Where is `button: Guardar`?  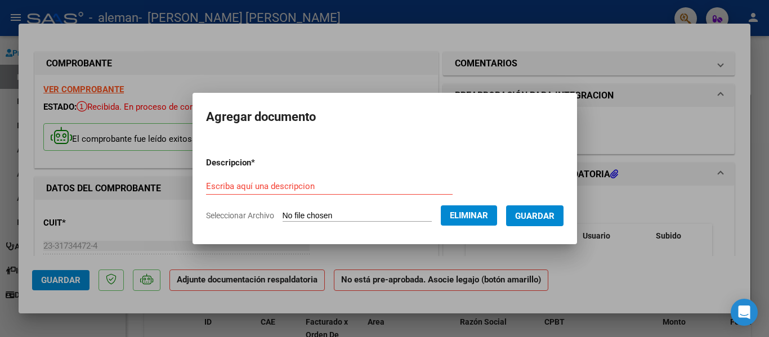 button: Guardar is located at coordinates (535, 216).